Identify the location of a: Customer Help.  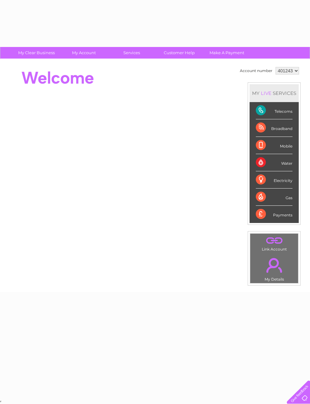
(179, 53).